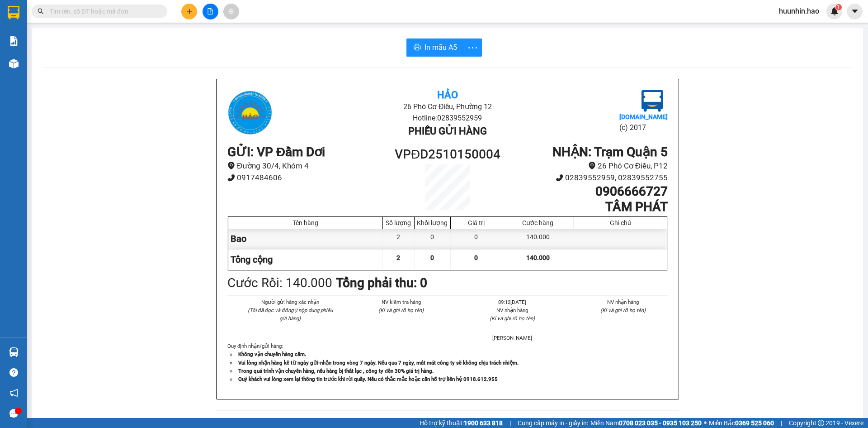 This screenshot has width=868, height=428. I want to click on span: notification, so click(13, 392).